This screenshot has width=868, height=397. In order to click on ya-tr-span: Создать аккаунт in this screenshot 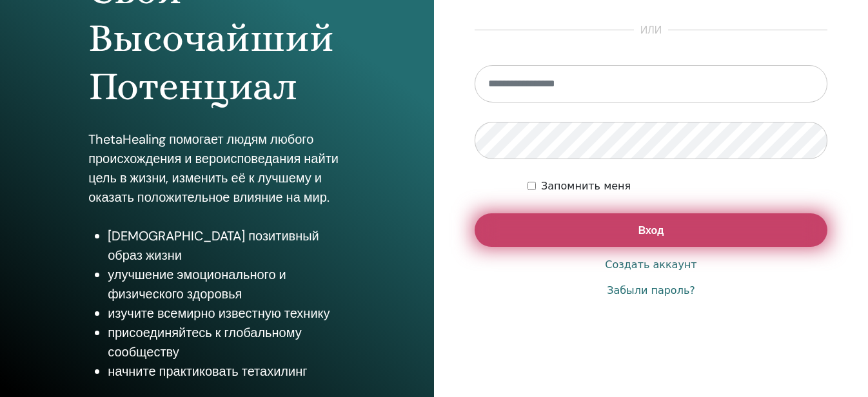, I will do `click(650, 264)`.